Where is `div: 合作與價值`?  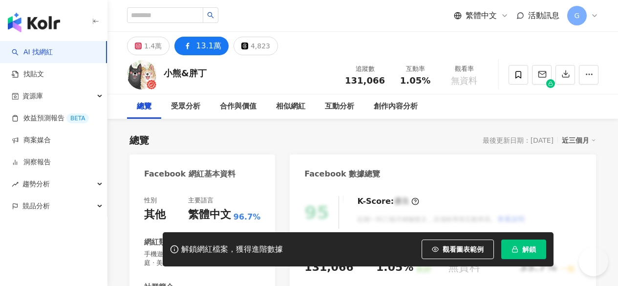
div: 合作與價值 is located at coordinates (238, 106).